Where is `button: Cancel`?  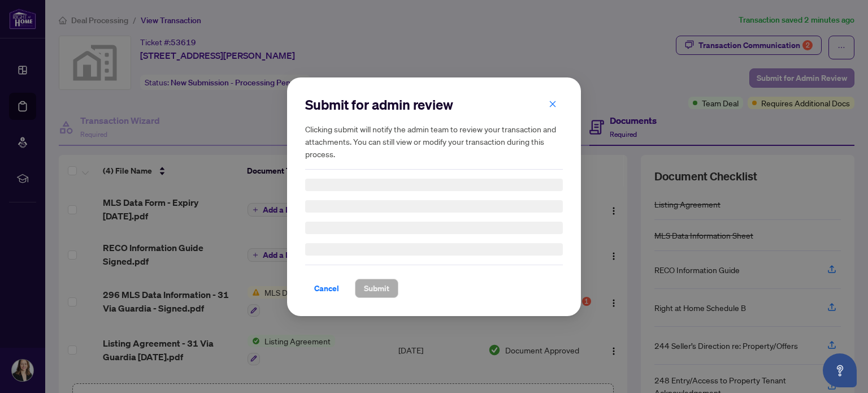 button: Cancel is located at coordinates (326, 288).